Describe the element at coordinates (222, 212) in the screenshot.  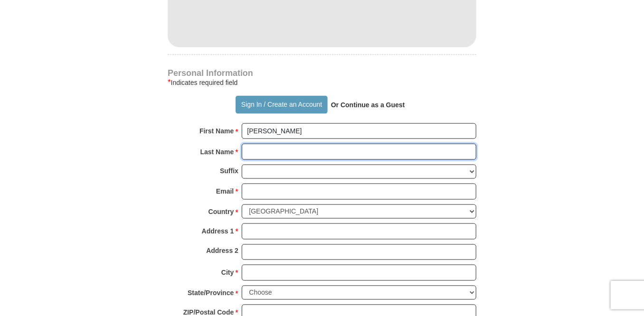
I see `strong: Country` at that location.